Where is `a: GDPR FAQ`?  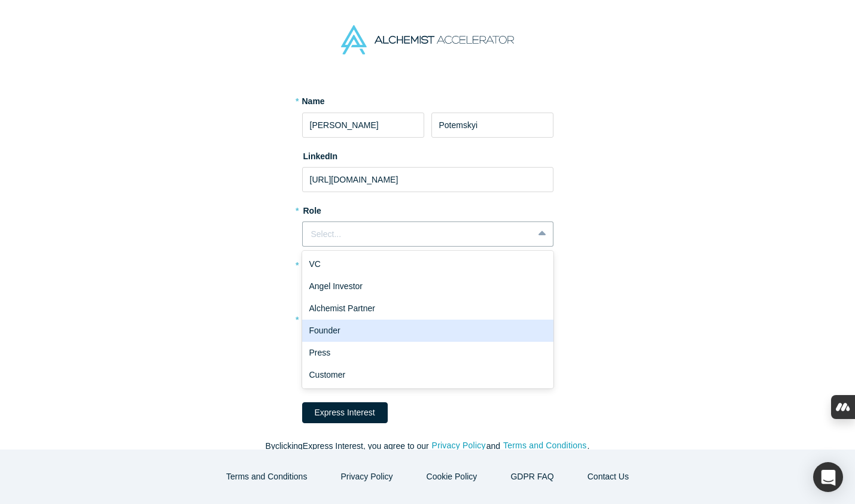
a: GDPR FAQ is located at coordinates (532, 476).